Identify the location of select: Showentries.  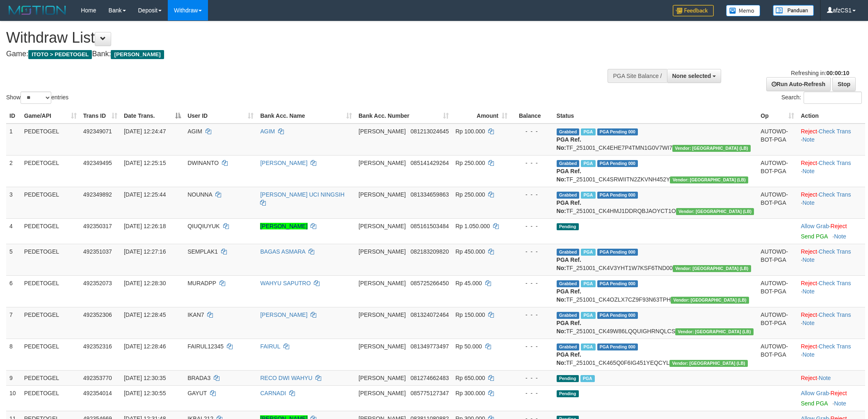
(36, 98).